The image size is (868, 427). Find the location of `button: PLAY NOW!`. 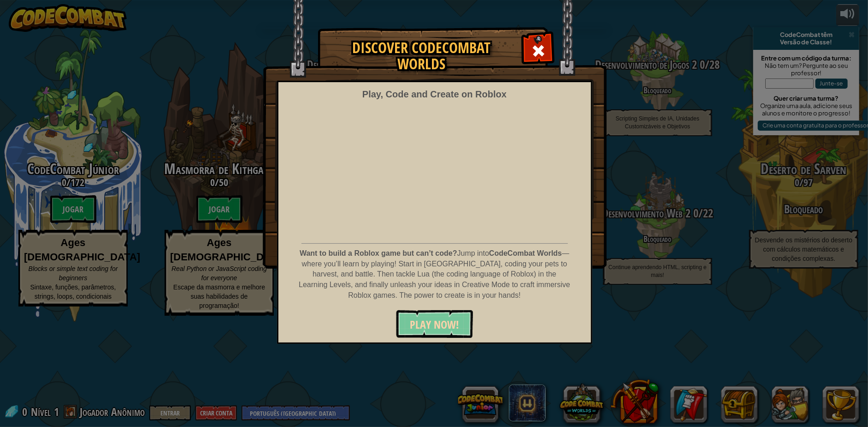

button: PLAY NOW! is located at coordinates (434, 324).